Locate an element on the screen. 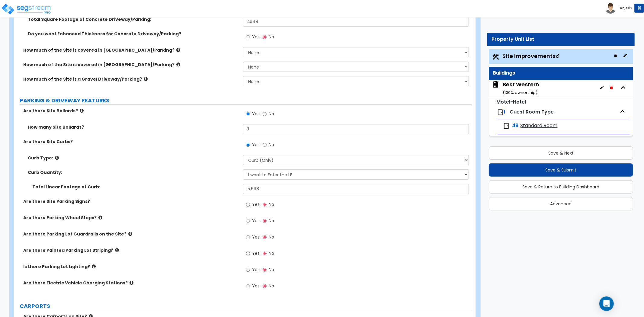 This screenshot has width=644, height=317. label: PARKING & DRIVEWAY FEATURES is located at coordinates (246, 101).